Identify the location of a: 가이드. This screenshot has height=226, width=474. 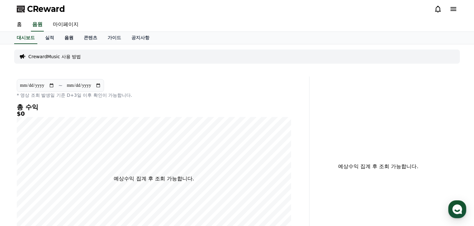
(114, 38).